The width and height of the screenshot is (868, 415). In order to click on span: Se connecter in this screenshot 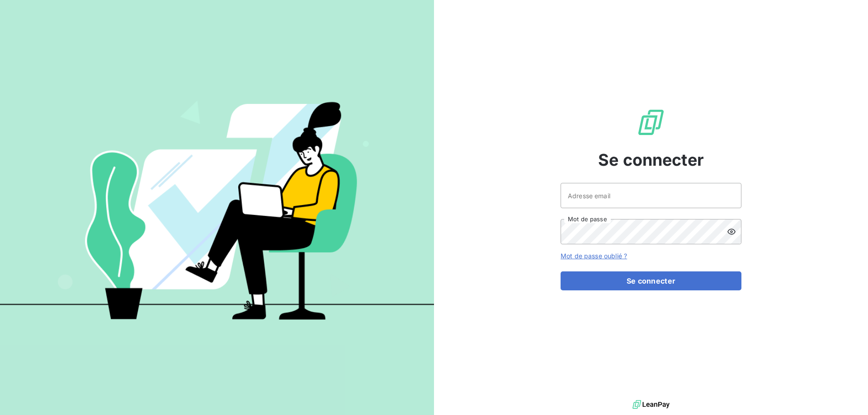, I will do `click(651, 160)`.